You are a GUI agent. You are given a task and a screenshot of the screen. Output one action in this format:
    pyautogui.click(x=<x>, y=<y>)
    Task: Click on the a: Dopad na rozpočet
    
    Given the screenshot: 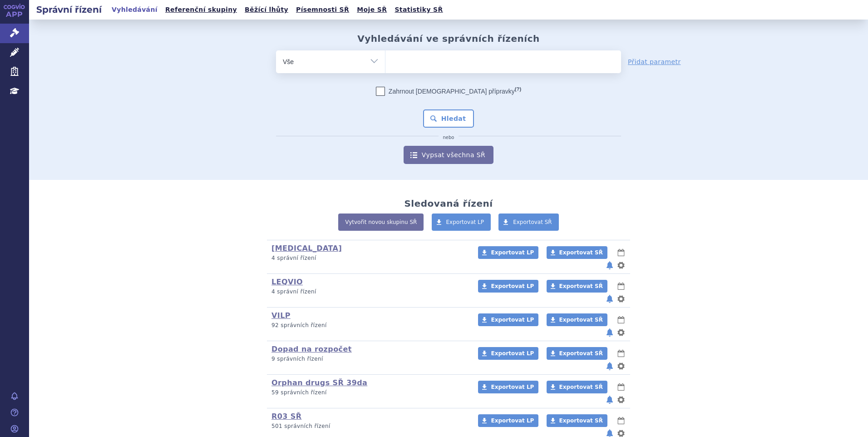 What is the action you would take?
    pyautogui.click(x=311, y=349)
    